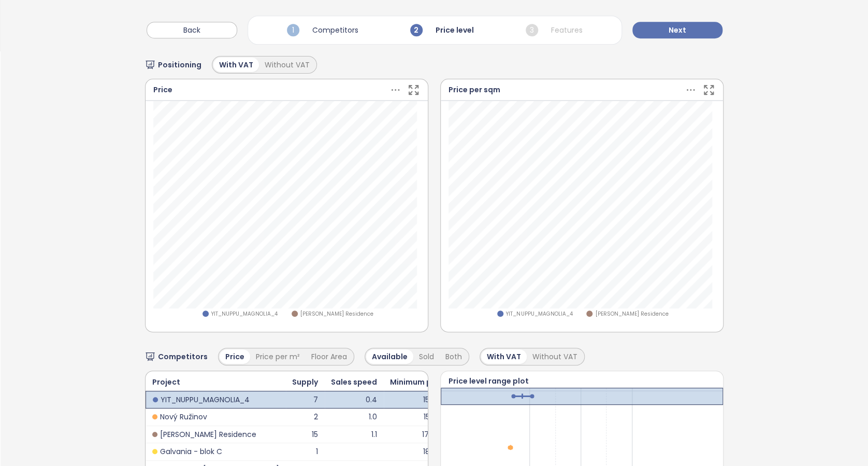  What do you see at coordinates (554, 30) in the screenshot?
I see `div: Features` at bounding box center [554, 30].